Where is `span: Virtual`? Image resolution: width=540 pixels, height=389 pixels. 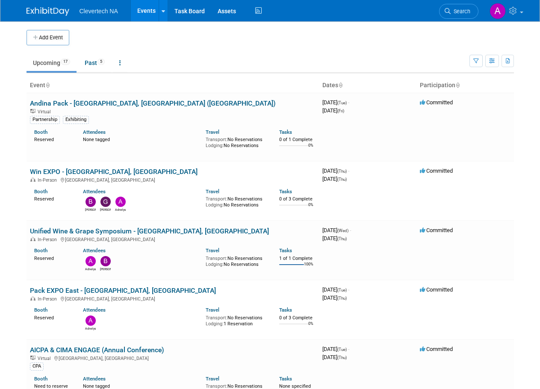 span: Virtual is located at coordinates (45, 358).